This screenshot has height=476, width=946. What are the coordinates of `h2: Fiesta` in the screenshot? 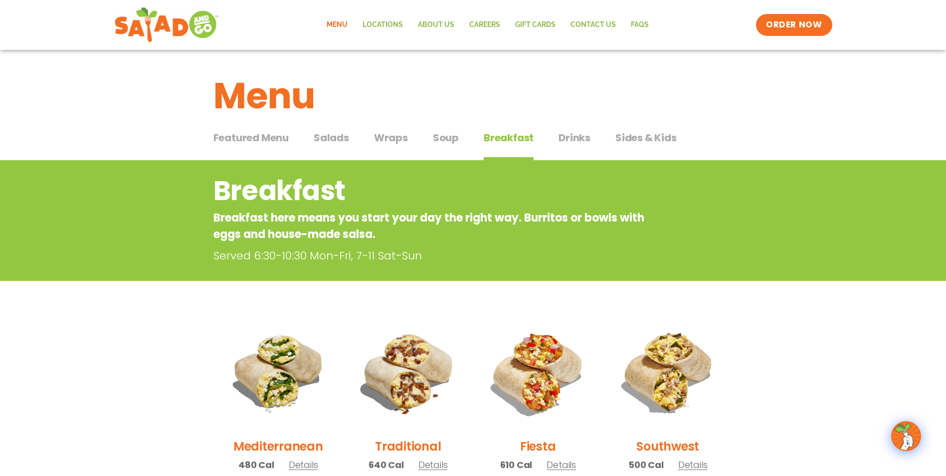 It's located at (538, 446).